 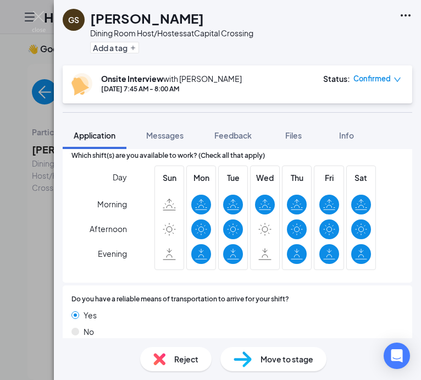 I want to click on span: down, so click(x=397, y=80).